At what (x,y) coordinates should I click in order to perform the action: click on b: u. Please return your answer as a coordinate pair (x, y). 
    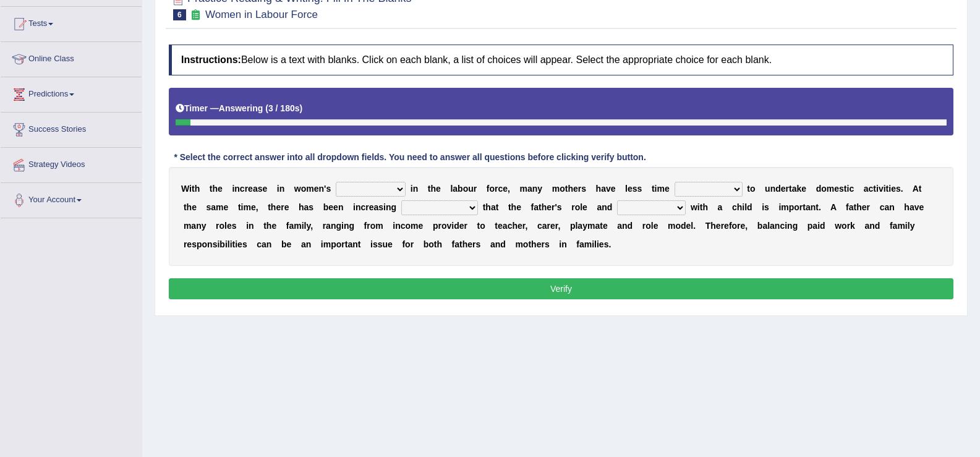
    Looking at the image, I should click on (767, 189).